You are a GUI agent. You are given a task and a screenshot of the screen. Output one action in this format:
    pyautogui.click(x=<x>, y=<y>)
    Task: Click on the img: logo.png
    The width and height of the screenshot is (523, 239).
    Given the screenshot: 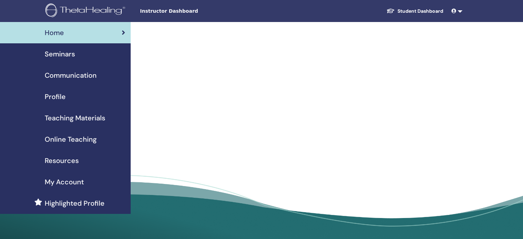 What is the action you would take?
    pyautogui.click(x=86, y=11)
    